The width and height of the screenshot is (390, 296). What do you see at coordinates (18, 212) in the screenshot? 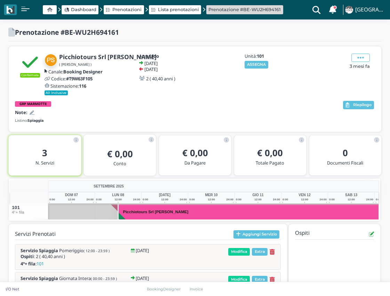
I see `small: 4°+ fila` at bounding box center [18, 212].